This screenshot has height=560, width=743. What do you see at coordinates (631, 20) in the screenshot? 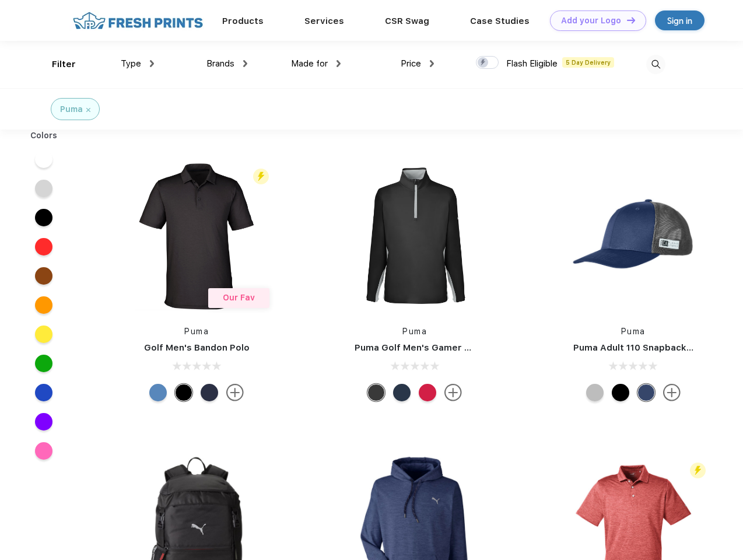
I see `img: DT` at bounding box center [631, 20].